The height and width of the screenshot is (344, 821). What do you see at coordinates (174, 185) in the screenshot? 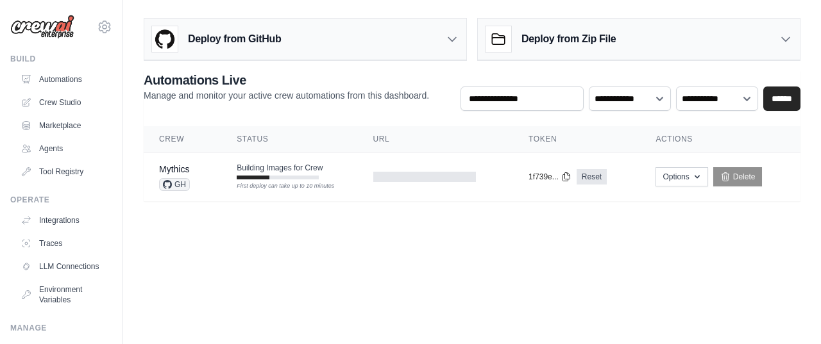
I see `span: GH` at bounding box center [174, 185].